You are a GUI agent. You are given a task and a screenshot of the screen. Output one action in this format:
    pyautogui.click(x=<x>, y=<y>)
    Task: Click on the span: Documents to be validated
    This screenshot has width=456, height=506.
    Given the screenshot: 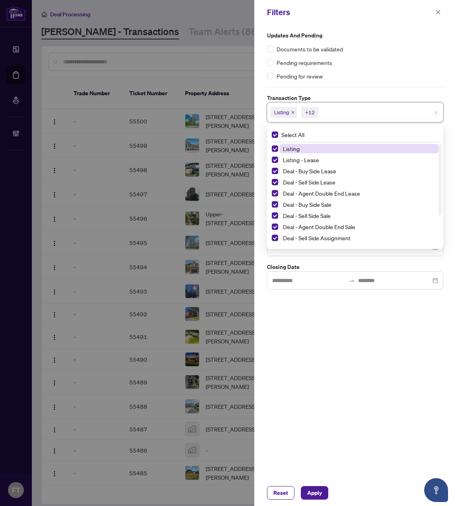 What is the action you would take?
    pyautogui.click(x=310, y=49)
    